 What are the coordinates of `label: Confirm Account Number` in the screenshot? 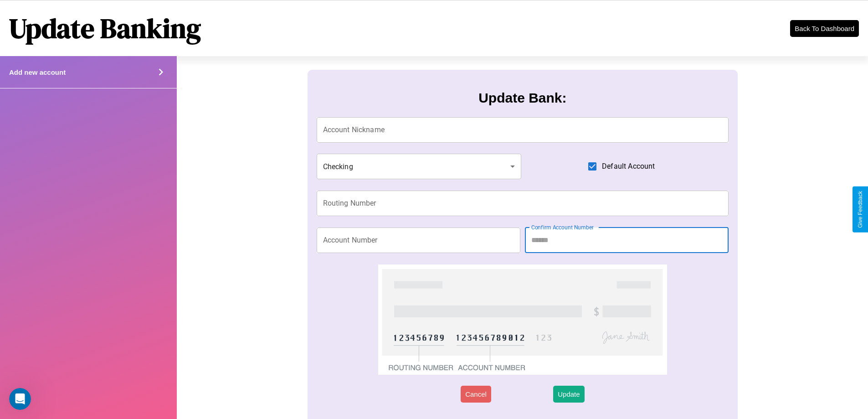 It's located at (562, 227).